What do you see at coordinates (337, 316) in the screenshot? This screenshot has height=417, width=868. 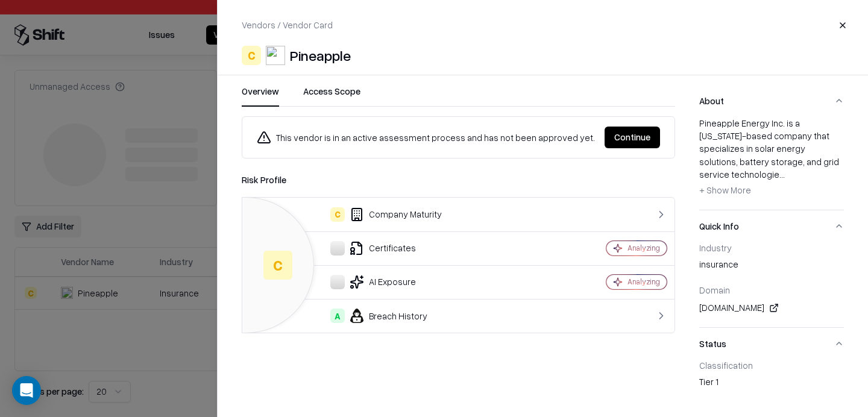 I see `div: A` at bounding box center [337, 316].